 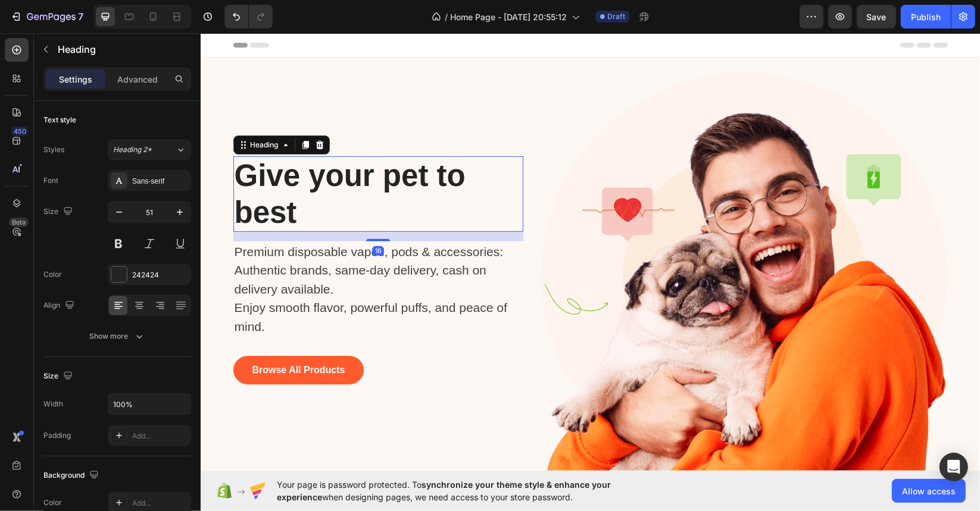 I want to click on div: Text style, so click(x=59, y=120).